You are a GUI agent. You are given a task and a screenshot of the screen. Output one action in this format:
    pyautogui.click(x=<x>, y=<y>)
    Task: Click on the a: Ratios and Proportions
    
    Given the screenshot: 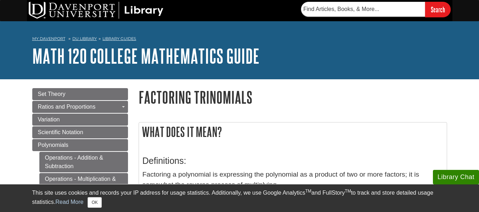 What is the action you would take?
    pyautogui.click(x=80, y=107)
    